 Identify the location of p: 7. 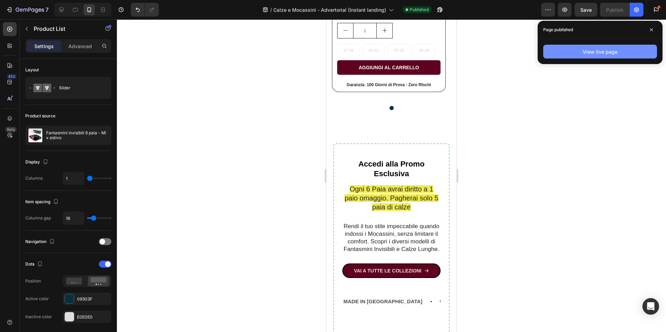
(47, 10).